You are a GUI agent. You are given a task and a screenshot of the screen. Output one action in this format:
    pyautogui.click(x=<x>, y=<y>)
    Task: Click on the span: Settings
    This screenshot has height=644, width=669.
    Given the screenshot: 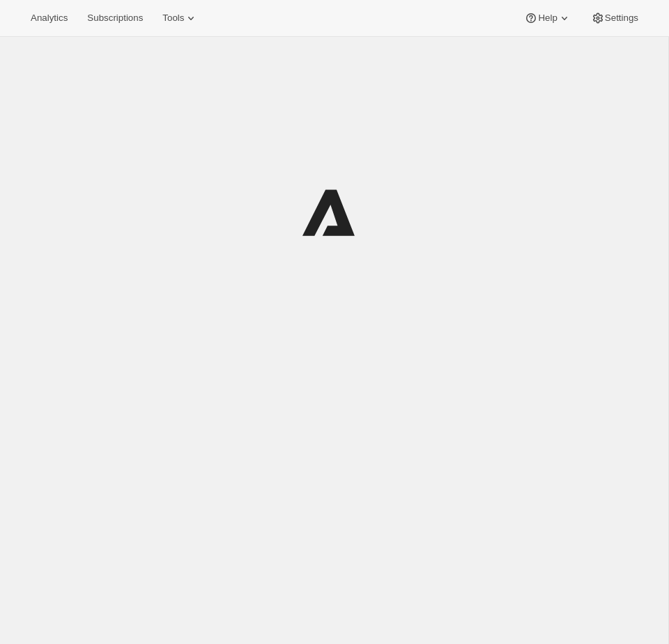 What is the action you would take?
    pyautogui.click(x=621, y=18)
    